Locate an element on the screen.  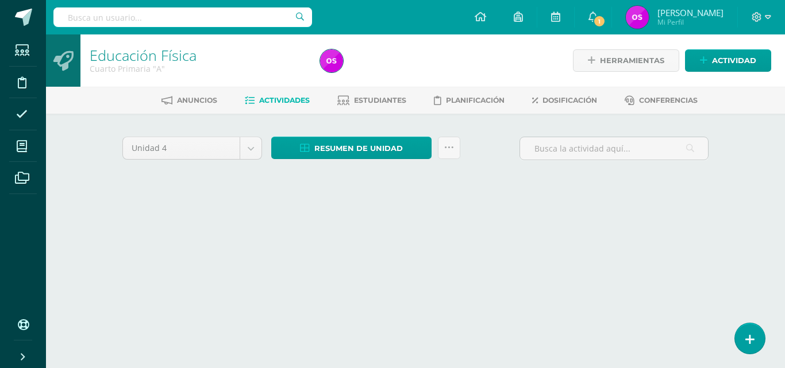
span: Estudiantes is located at coordinates (380, 100).